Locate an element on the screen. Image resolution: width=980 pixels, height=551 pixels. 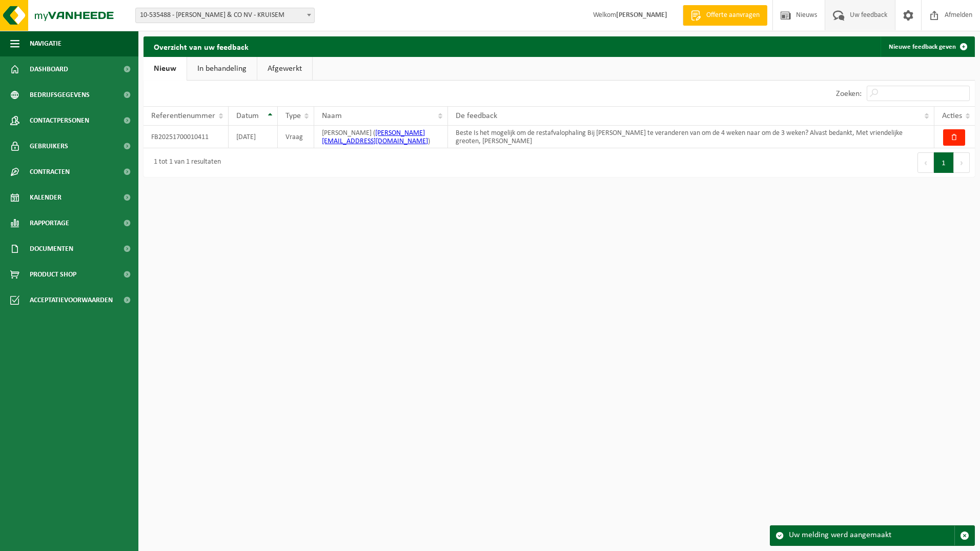
span: Navigatie is located at coordinates (45, 43).